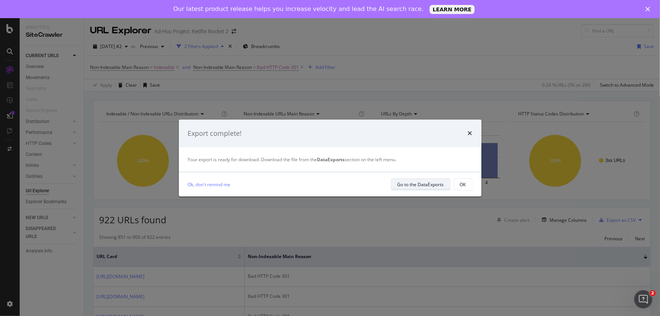 The width and height of the screenshot is (660, 316). Describe the element at coordinates (330, 158) in the screenshot. I see `div: modal` at that location.